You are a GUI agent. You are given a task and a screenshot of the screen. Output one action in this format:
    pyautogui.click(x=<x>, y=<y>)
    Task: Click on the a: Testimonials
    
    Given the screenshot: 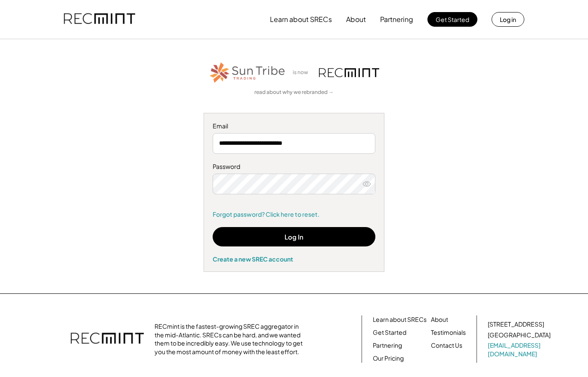 What is the action you would take?
    pyautogui.click(x=448, y=333)
    